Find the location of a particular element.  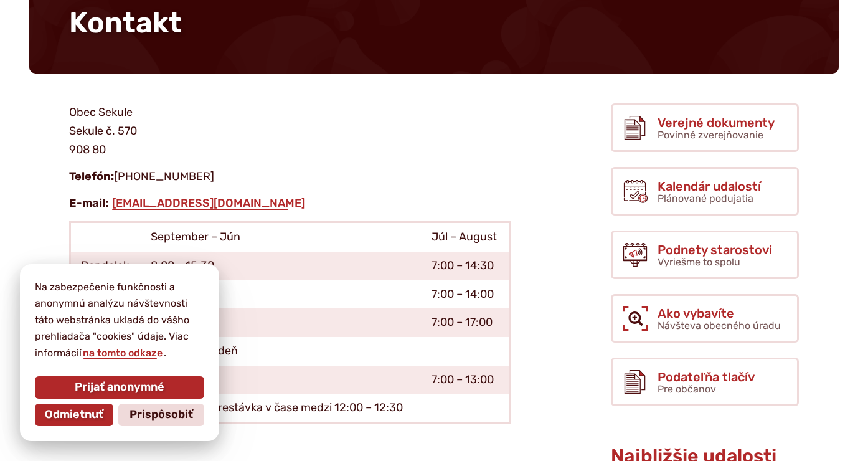

span: Podnety starostovi is located at coordinates (715, 250).